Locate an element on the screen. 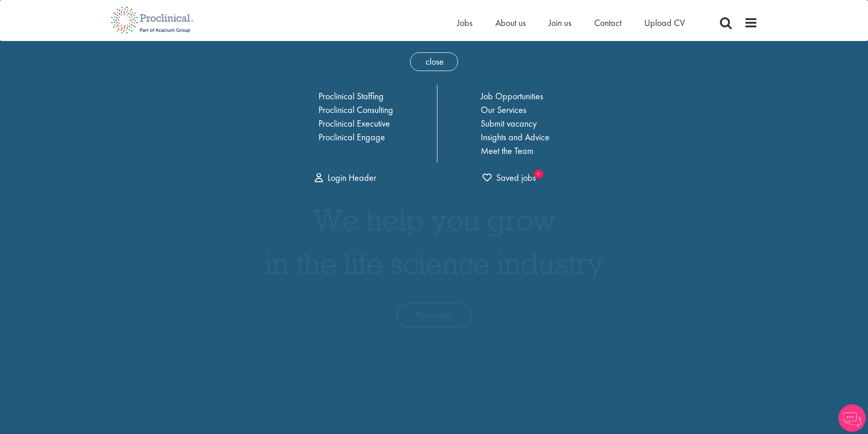  a: Contact is located at coordinates (608, 23).